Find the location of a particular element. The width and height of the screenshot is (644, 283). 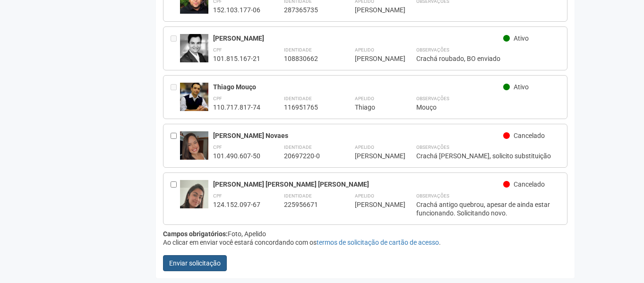

div: Thiago is located at coordinates (374, 107).